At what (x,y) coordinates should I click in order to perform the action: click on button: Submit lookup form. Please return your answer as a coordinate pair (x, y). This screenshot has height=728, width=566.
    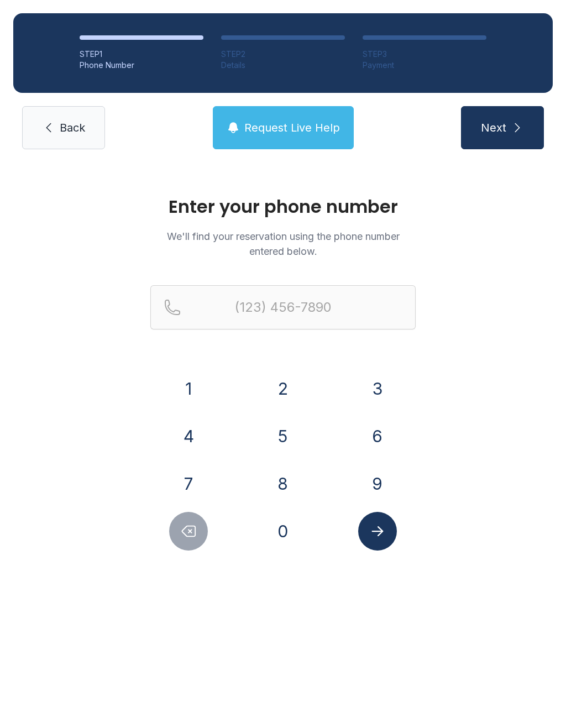
    Looking at the image, I should click on (378, 531).